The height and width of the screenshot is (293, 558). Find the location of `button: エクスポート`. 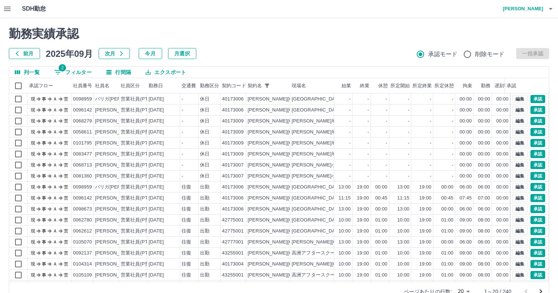

button: エクスポート is located at coordinates (166, 72).